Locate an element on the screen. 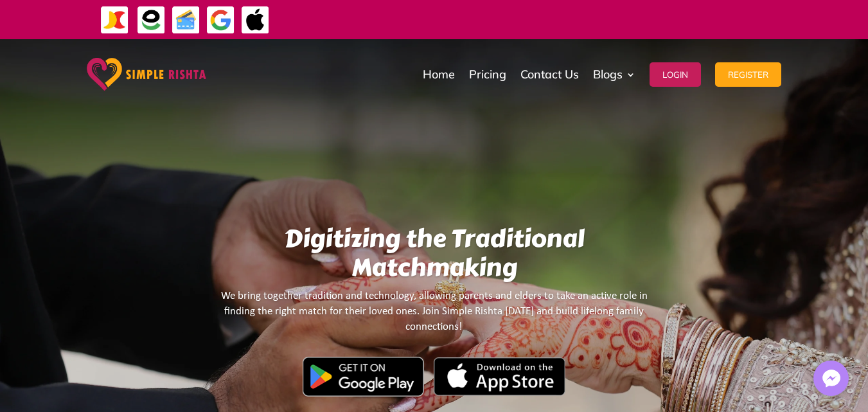 The image size is (868, 412). img: Google Play is located at coordinates (363, 377).